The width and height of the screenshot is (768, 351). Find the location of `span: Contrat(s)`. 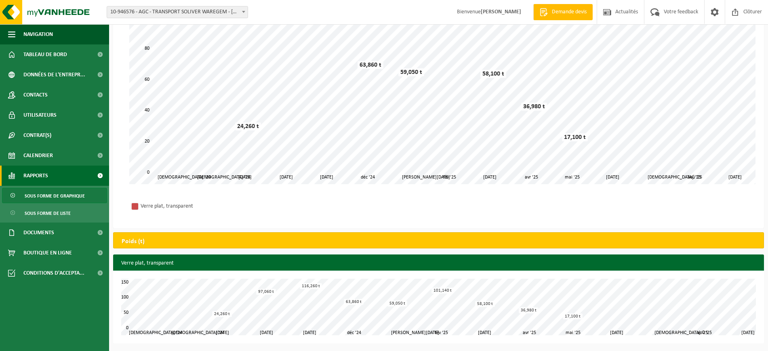

span: Contrat(s) is located at coordinates (37, 135).